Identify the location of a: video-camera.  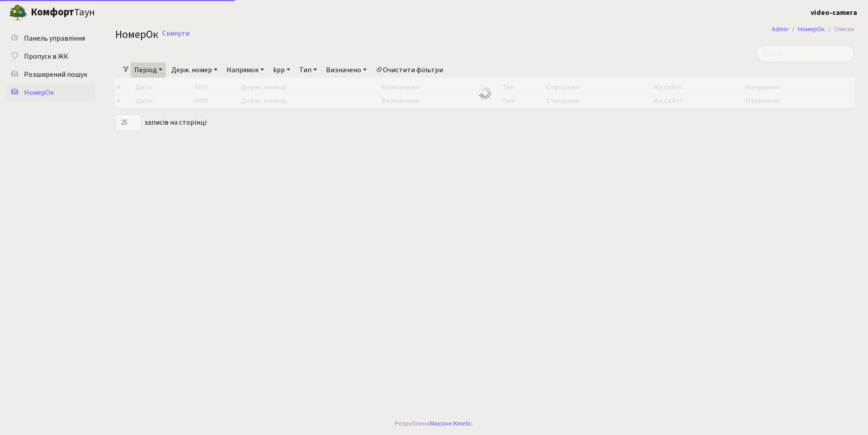
(834, 12).